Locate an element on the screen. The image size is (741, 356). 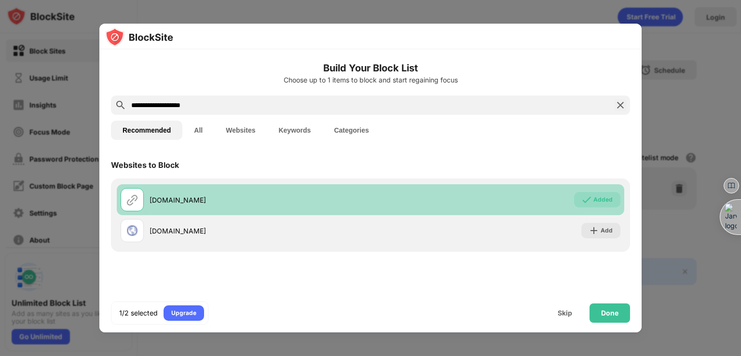
div: Websites to Block is located at coordinates (145, 165).